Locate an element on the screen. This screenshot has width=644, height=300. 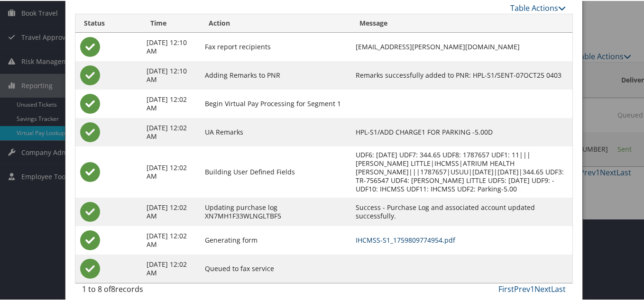
td: Building User Defined Fields is located at coordinates (276, 171).